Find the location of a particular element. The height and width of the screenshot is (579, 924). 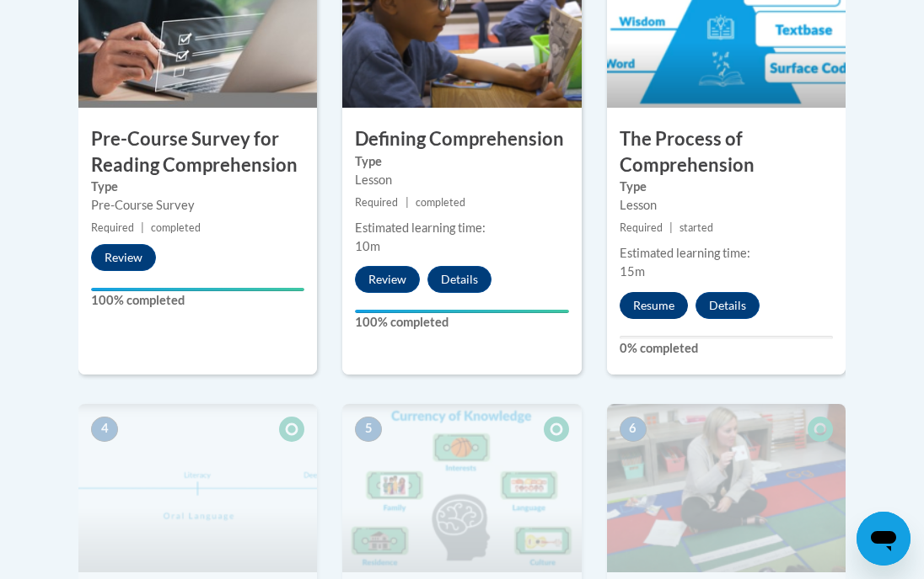

h3: The Process of Comprehension is located at coordinates (726, 152).